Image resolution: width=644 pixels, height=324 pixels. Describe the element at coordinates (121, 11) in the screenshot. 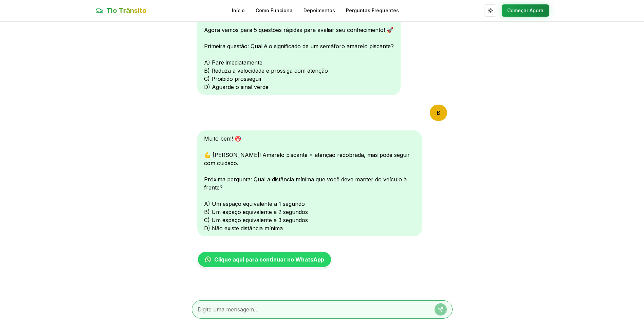

I see `a: Tio Trânsito` at that location.